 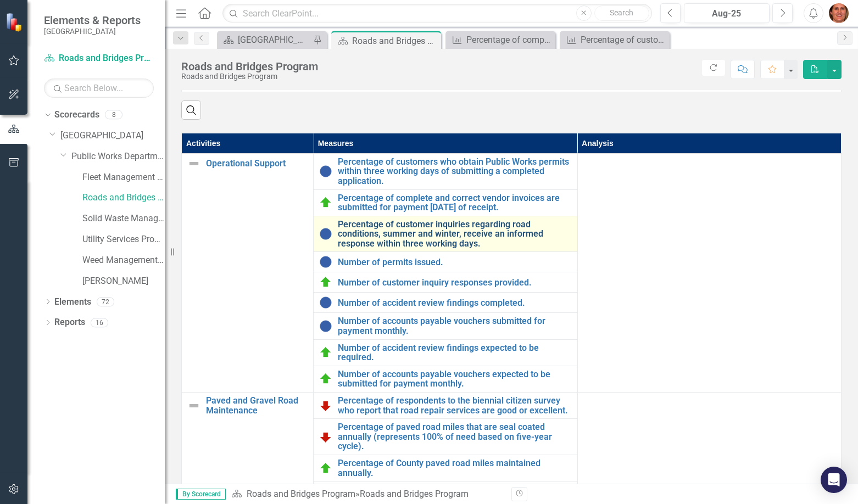 What do you see at coordinates (454, 436) in the screenshot?
I see `a: Percentage of paved road miles that are seal coated annually (represents 100% of need based on fi...` at bounding box center [454, 436].